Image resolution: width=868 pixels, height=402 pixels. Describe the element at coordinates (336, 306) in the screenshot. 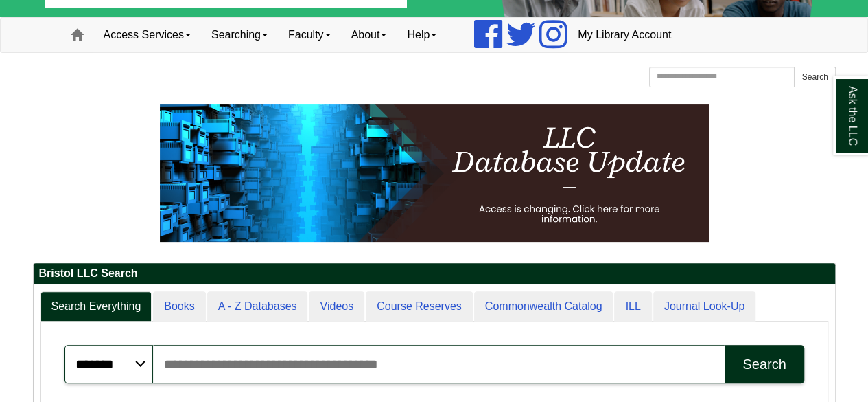

I see `a: Videos` at that location.